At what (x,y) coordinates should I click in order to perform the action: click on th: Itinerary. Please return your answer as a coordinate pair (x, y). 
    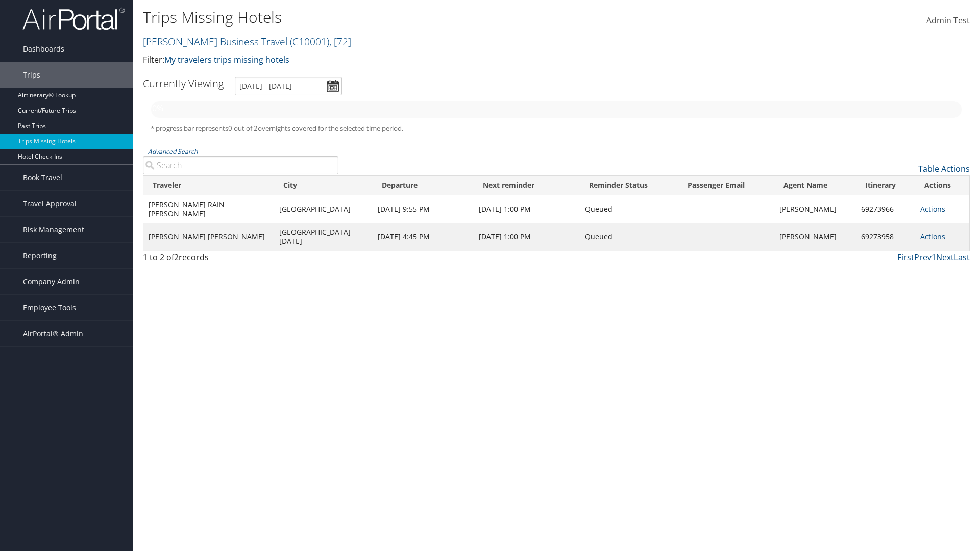
    Looking at the image, I should click on (885, 185).